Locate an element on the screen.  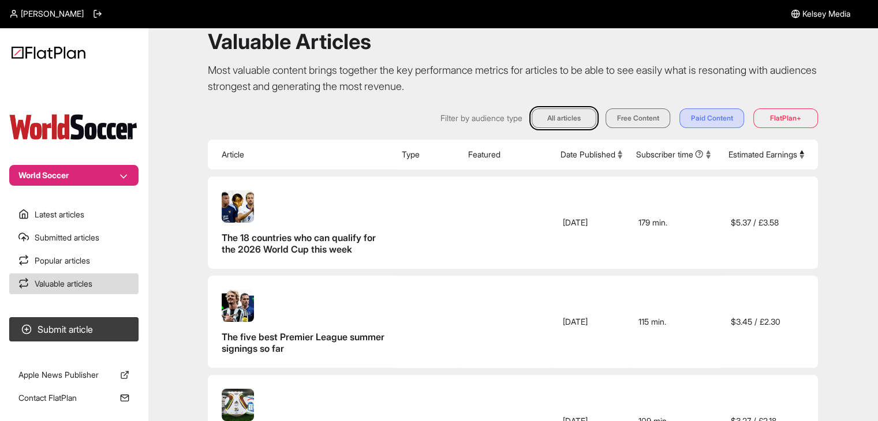
span: Filter by audience type is located at coordinates (481, 118).